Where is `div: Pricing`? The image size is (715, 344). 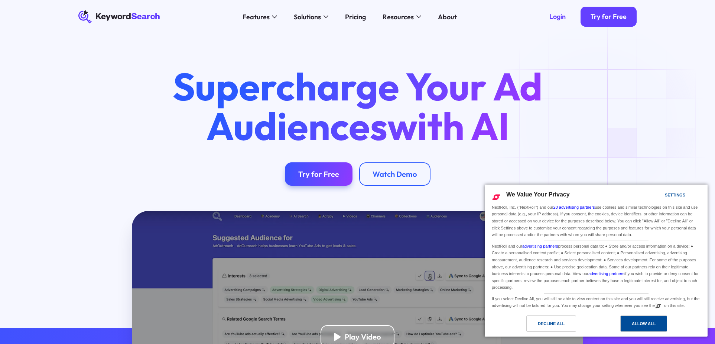
div: Pricing is located at coordinates (355, 17).